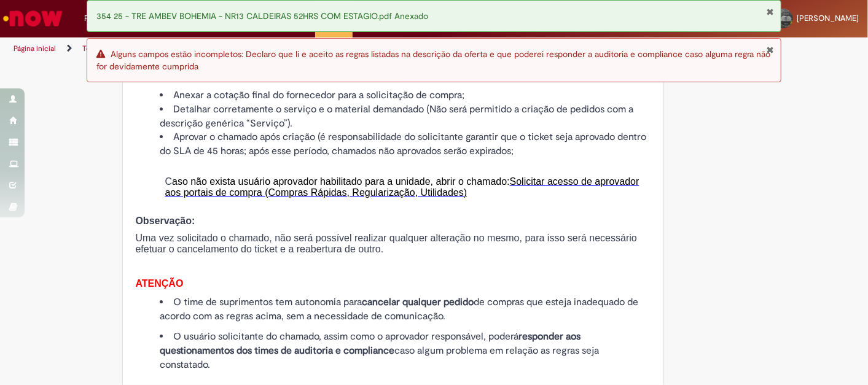 This screenshot has width=868, height=385. What do you see at coordinates (406, 144) in the screenshot?
I see `li: Aprovar o chamado após criação (é responsabilidade do solicitante garantir que o ticket seja apro...` at bounding box center [406, 144].